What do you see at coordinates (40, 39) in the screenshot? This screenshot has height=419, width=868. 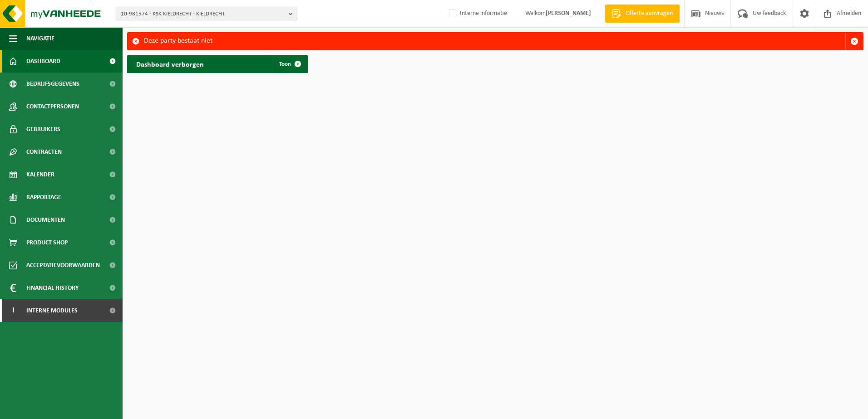 I see `span: Navigatie` at bounding box center [40, 39].